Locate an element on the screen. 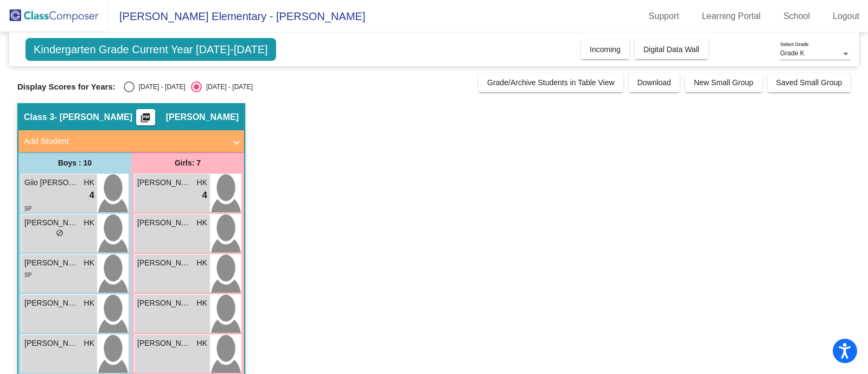  span: Saved Small Group is located at coordinates (809, 83).